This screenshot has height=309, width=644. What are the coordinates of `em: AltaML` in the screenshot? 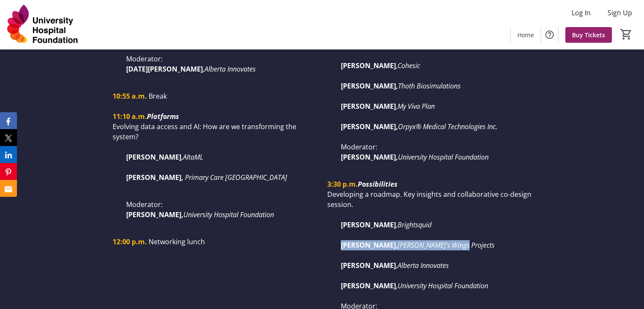 It's located at (193, 157).